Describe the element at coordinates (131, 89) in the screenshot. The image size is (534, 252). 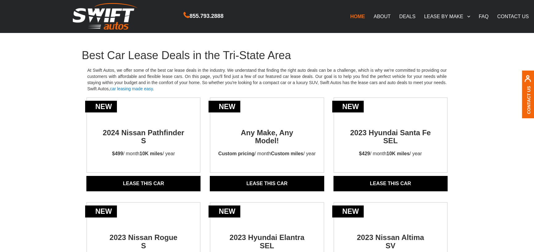
I see `a: car leasing made easy` at that location.